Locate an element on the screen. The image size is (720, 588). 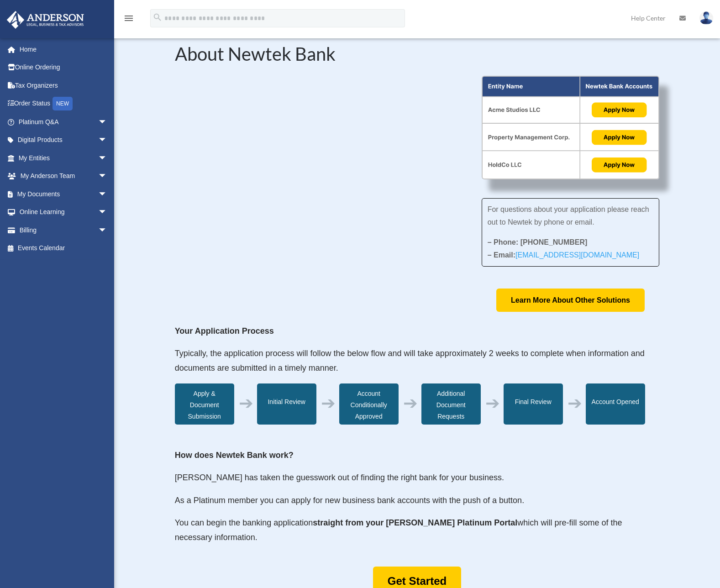
strong: – Email: is located at coordinates (564, 255).